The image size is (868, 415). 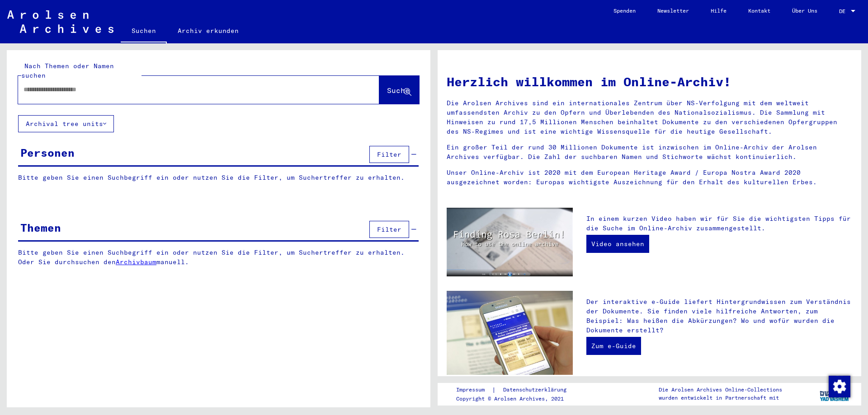 I want to click on span: Suche, so click(x=399, y=90).